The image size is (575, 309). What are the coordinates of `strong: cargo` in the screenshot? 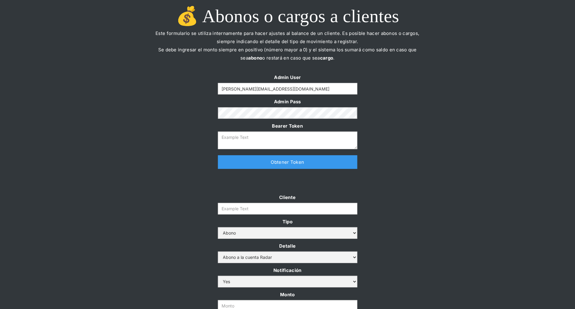 It's located at (327, 58).